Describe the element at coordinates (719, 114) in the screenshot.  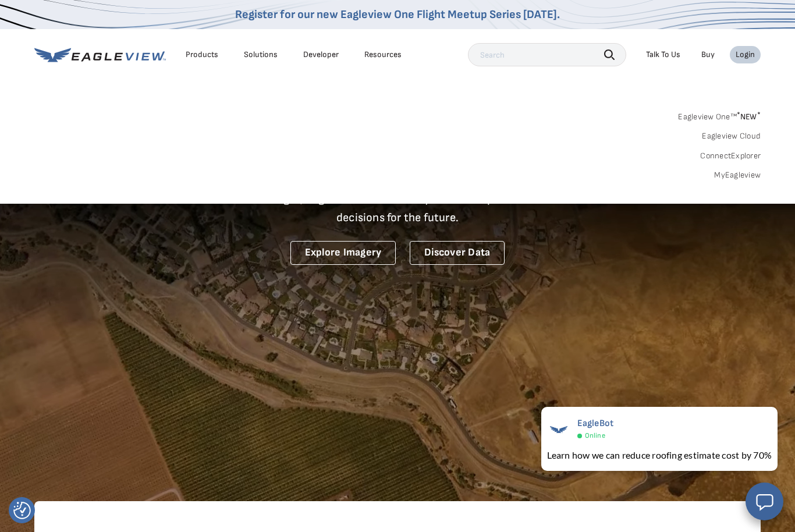
I see `a: Eagleview One™*NEW*` at that location.